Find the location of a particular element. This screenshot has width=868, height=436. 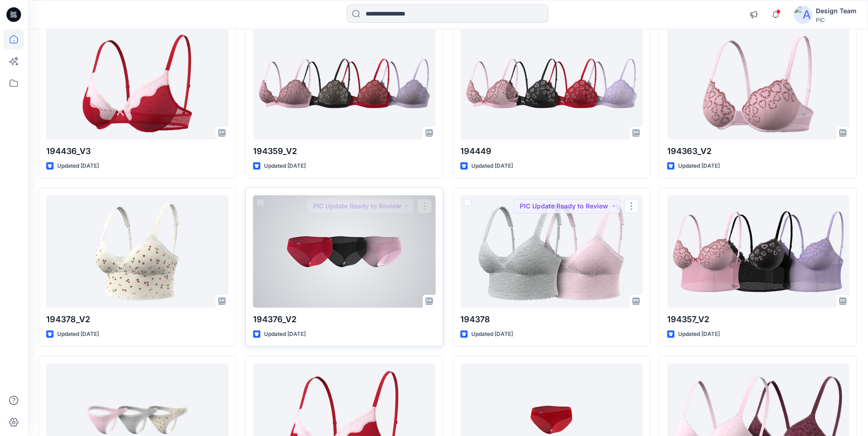

p: 194378_V2 is located at coordinates (137, 319).